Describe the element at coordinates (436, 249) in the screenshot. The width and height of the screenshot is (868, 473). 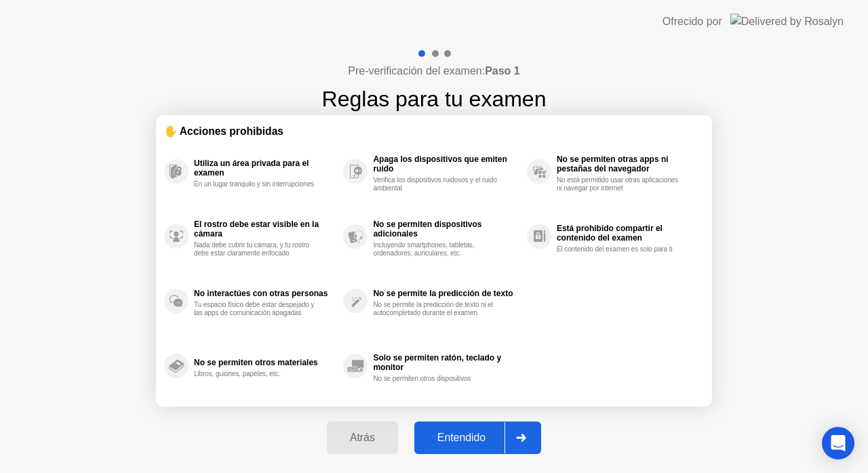
I see `div: Incluyendo smartphones, tabletas, ordenadores, auriculares, etc.` at that location.